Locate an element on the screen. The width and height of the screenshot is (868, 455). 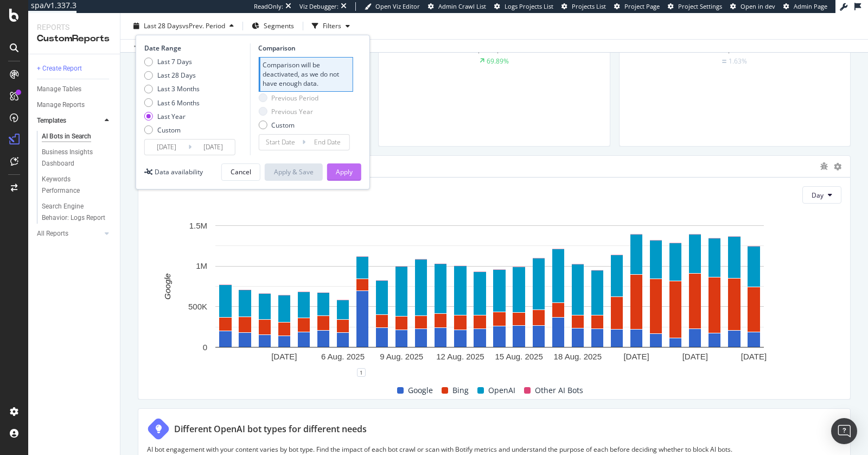
span: Open Viz Editor is located at coordinates (398, 6).